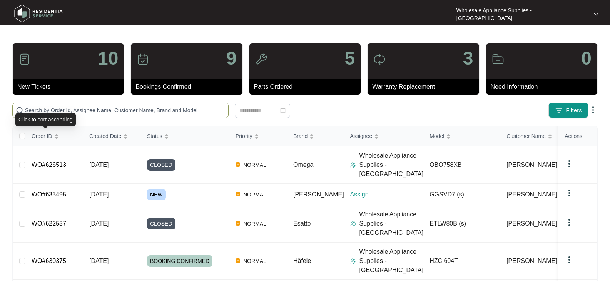 This screenshot has height=281, width=610. What do you see at coordinates (462, 195) in the screenshot?
I see `td: GGSVD7 (s)` at bounding box center [462, 195].